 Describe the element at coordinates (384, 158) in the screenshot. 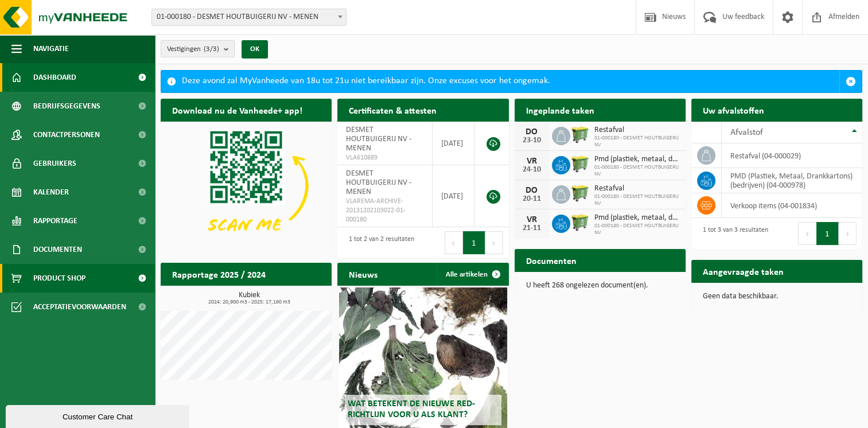

I see `span: VLA610889` at that location.